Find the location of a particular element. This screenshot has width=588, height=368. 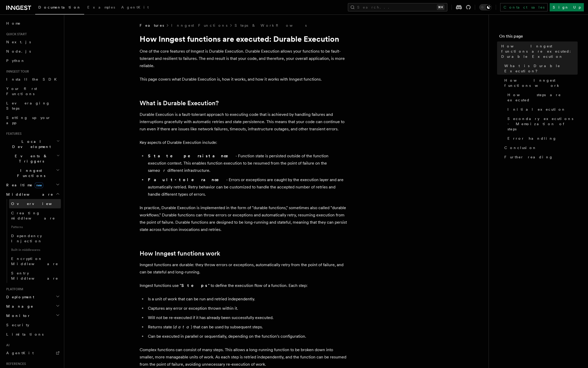

a: Initial execution is located at coordinates (541, 109).